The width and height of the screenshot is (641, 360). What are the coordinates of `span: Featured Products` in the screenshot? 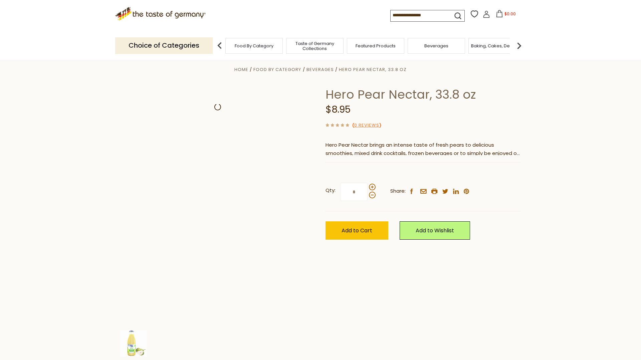 It's located at (376, 46).